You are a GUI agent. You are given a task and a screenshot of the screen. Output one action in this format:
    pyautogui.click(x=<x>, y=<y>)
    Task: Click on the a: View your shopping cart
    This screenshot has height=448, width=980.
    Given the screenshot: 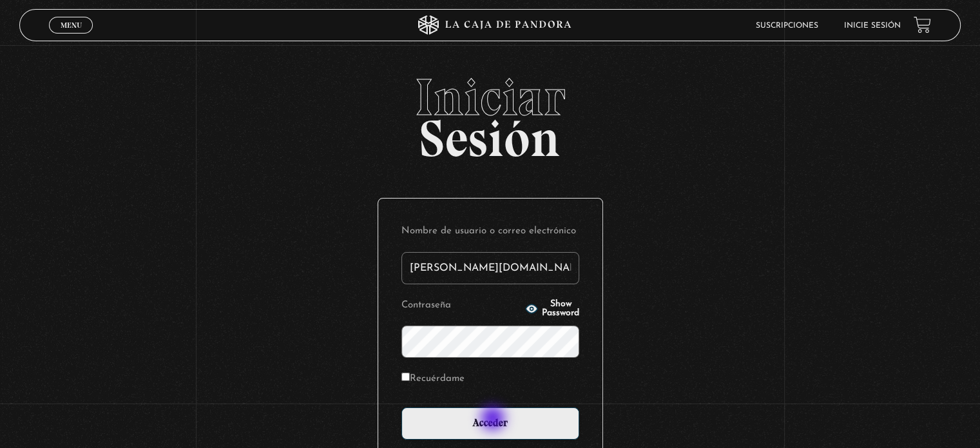 What is the action you would take?
    pyautogui.click(x=922, y=24)
    